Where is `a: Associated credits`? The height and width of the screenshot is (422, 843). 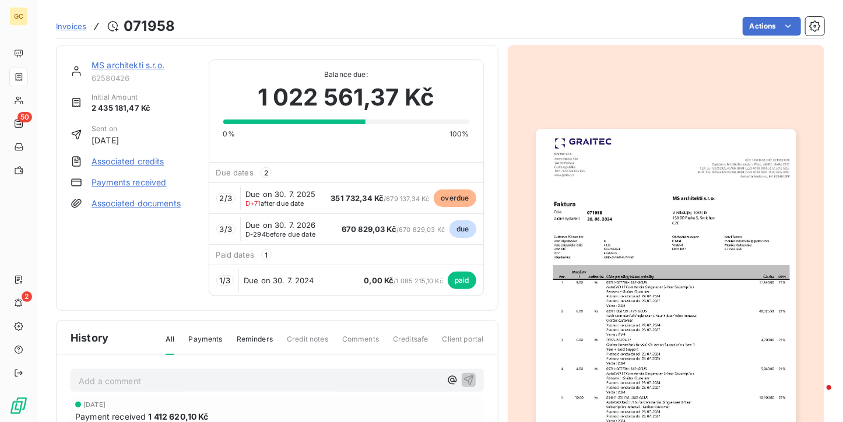
a: Associated credits is located at coordinates (128, 162).